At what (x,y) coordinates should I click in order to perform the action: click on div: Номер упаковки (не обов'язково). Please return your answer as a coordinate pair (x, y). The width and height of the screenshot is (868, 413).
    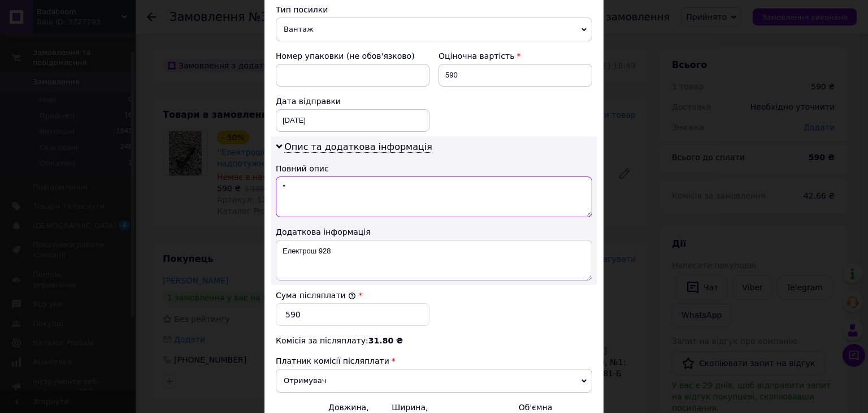
    Looking at the image, I should click on (353, 56).